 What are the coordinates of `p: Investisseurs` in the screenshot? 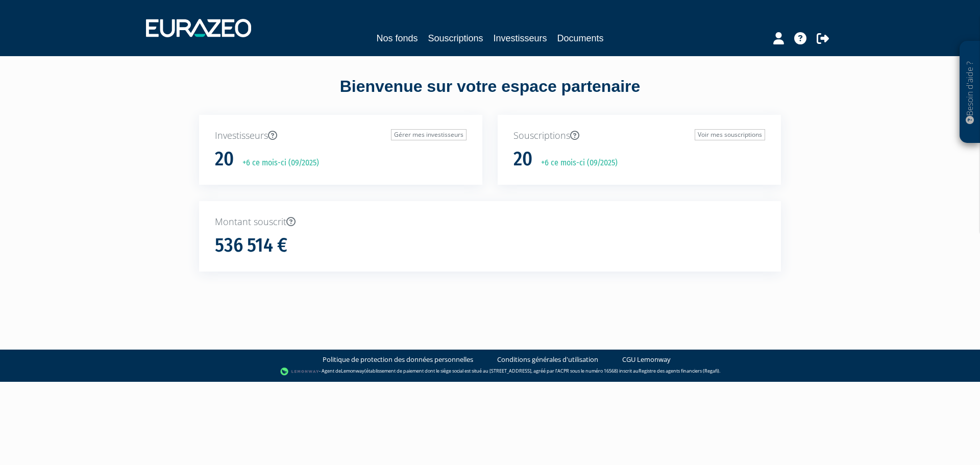 It's located at (341, 136).